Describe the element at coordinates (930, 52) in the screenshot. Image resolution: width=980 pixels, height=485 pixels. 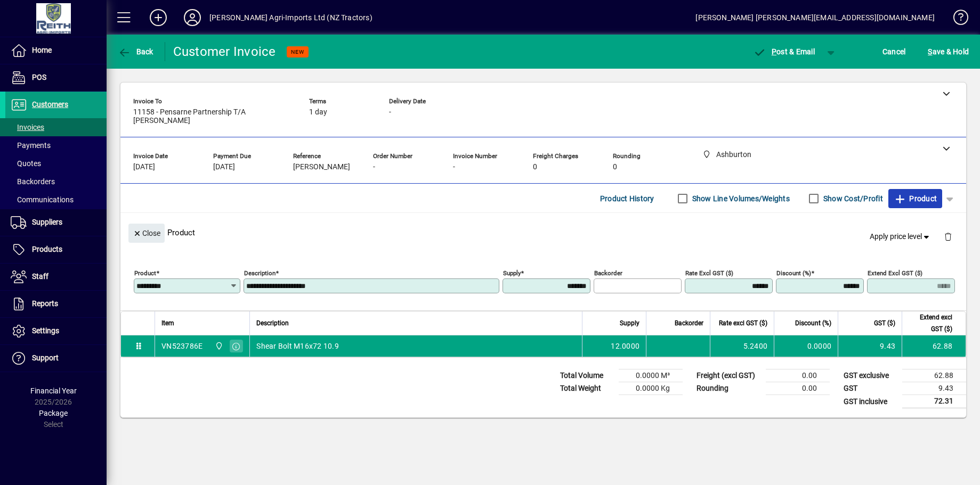
I see `span: S` at that location.